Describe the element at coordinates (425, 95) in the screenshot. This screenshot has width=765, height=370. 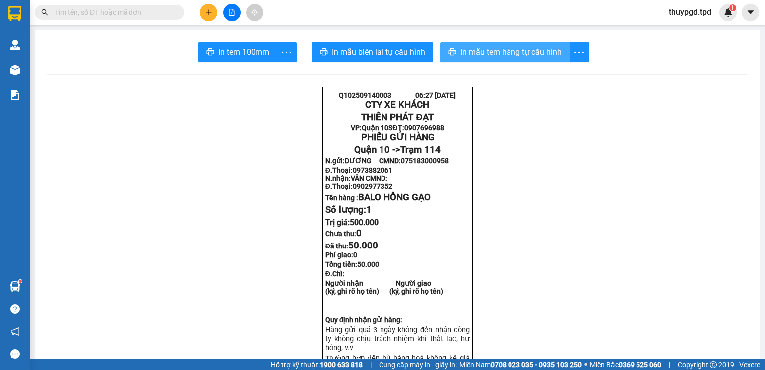
I see `span: 06:27` at that location.